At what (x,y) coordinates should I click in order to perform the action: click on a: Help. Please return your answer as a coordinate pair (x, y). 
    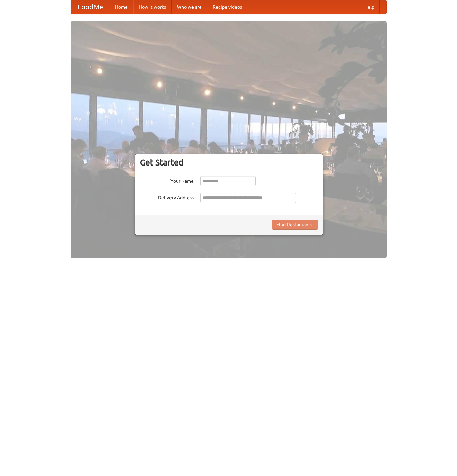
    Looking at the image, I should click on (369, 7).